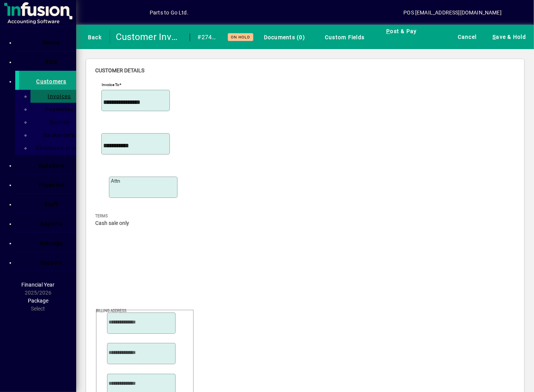  I want to click on button: Profile, so click(137, 12).